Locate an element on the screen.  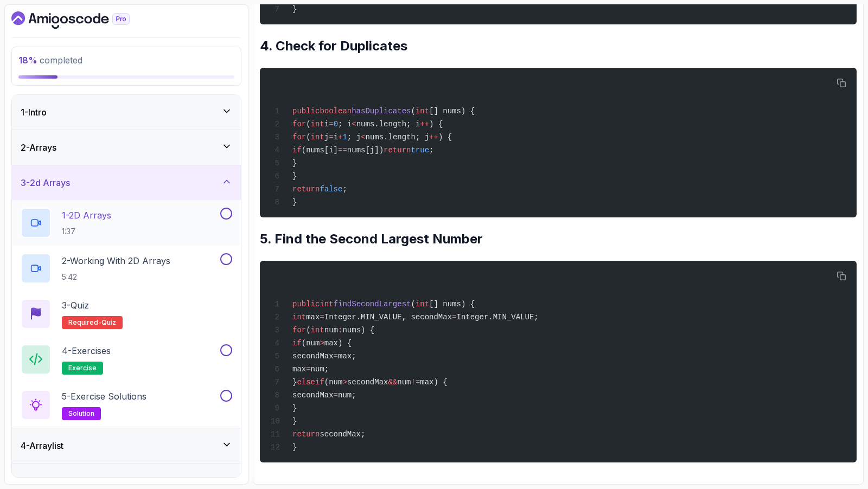
span: num; is located at coordinates (347, 395).